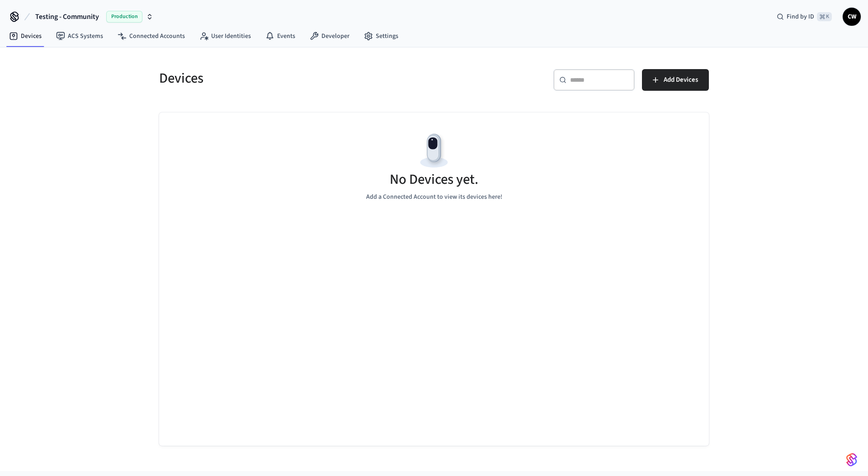 Image resolution: width=868 pixels, height=476 pixels. What do you see at coordinates (824, 16) in the screenshot?
I see `span: ⌘ K` at bounding box center [824, 16].